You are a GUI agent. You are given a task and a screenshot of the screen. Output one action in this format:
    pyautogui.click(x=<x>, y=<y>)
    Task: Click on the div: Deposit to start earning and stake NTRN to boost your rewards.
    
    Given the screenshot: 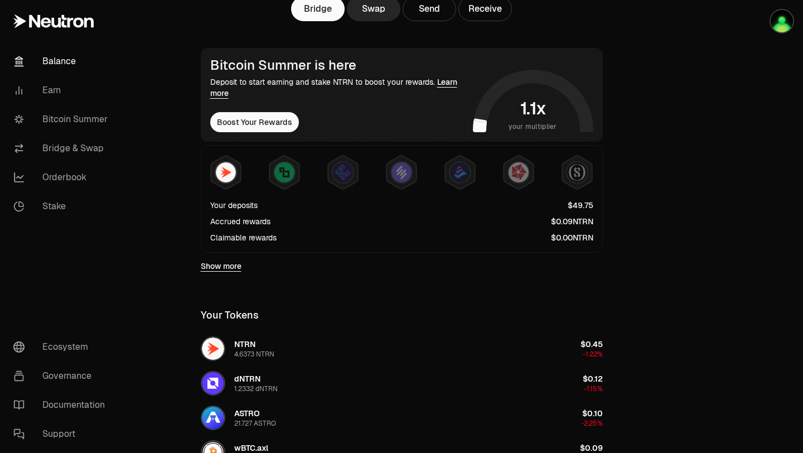 What is the action you would take?
    pyautogui.click(x=339, y=88)
    